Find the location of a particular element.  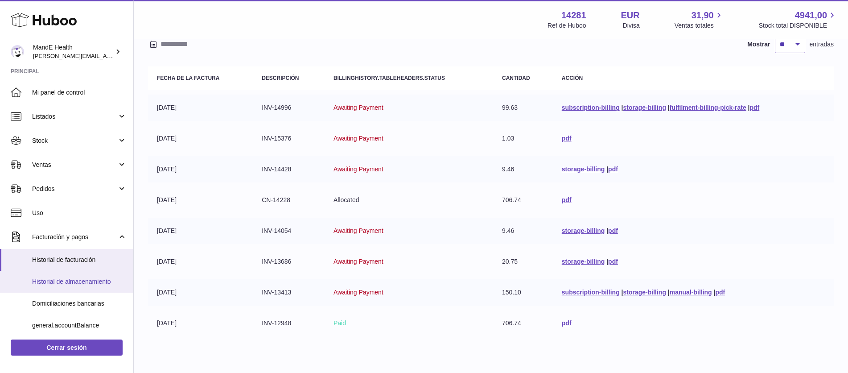

span: Uso is located at coordinates (79, 213).